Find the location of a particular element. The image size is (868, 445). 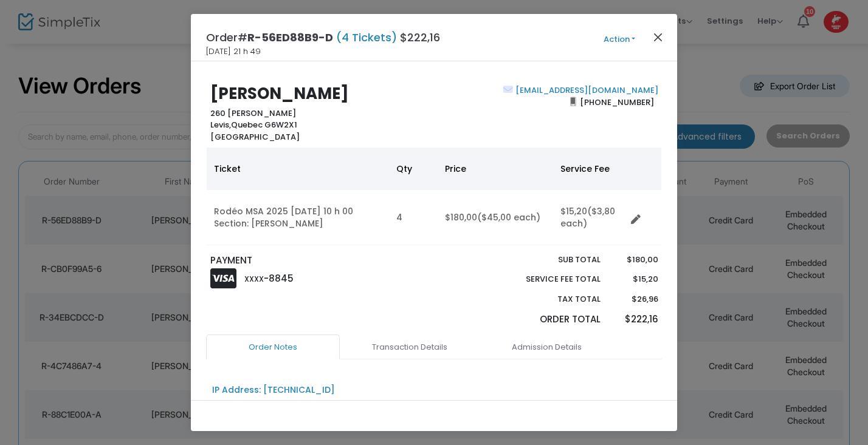

p: $15,20 is located at coordinates (635, 279).